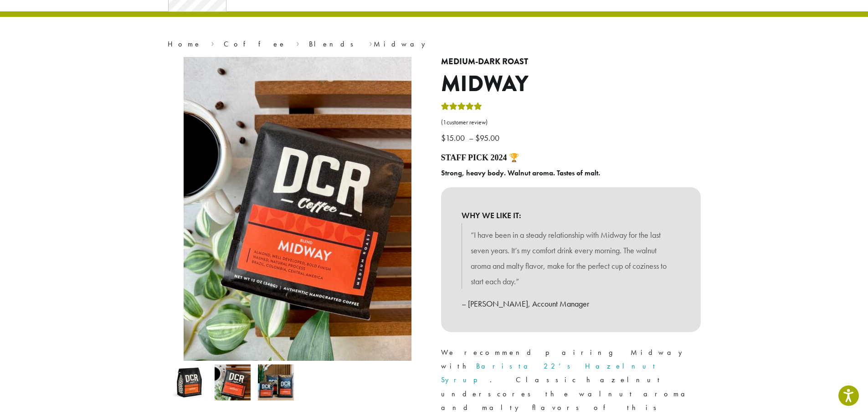  What do you see at coordinates (434, 45) in the screenshot?
I see `nav: Breadcrumb` at bounding box center [434, 45].